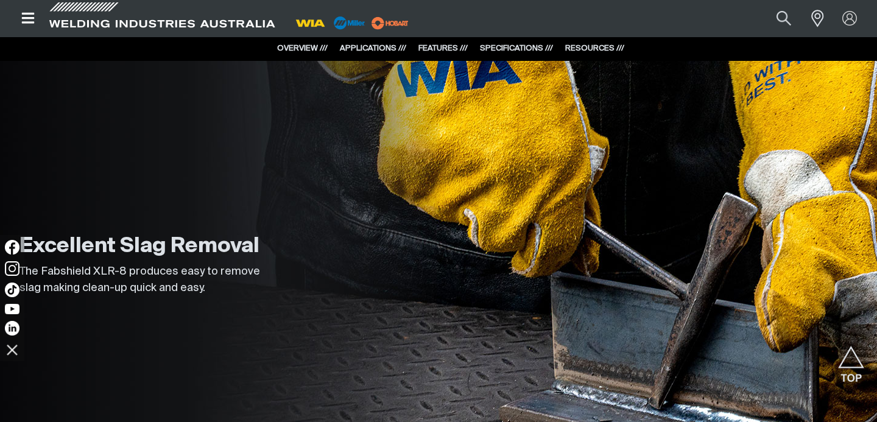 Image resolution: width=877 pixels, height=422 pixels. What do you see at coordinates (373, 48) in the screenshot?
I see `a: APPLICATIONS ///` at bounding box center [373, 48].